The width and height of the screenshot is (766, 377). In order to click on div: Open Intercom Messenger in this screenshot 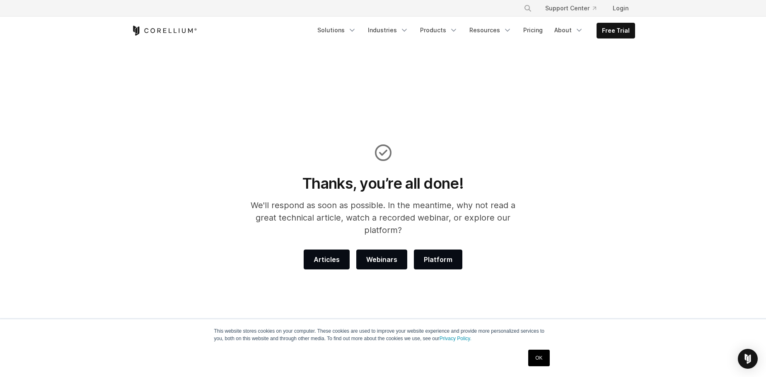, I will do `click(748, 359)`.